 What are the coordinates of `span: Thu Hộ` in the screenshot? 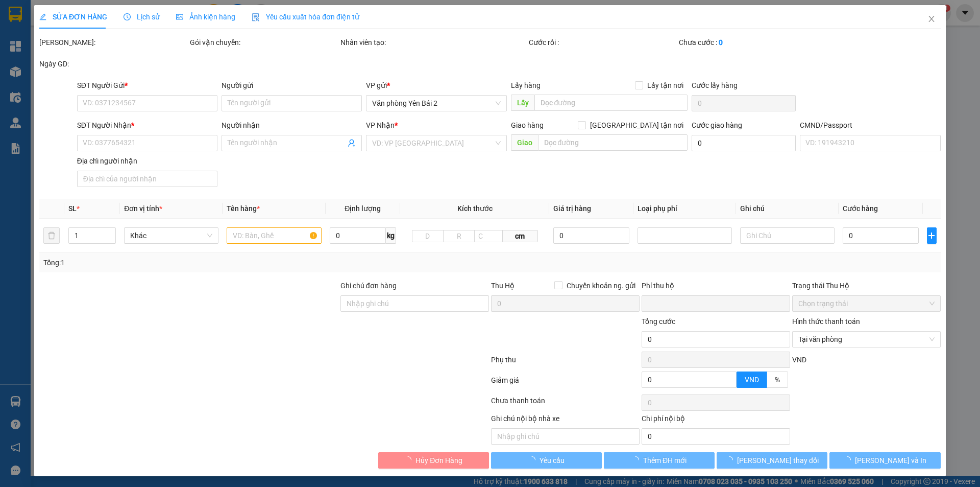 It's located at (503, 286).